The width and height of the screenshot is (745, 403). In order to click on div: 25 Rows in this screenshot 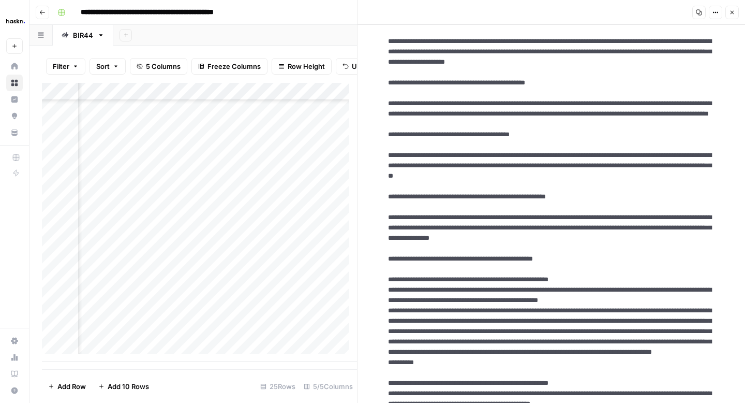, I will do `click(278, 386)`.